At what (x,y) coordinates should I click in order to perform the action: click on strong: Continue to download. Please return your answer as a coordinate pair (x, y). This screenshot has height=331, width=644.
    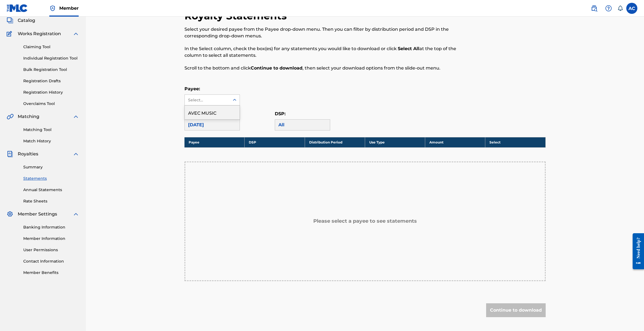
    Looking at the image, I should click on (276, 68).